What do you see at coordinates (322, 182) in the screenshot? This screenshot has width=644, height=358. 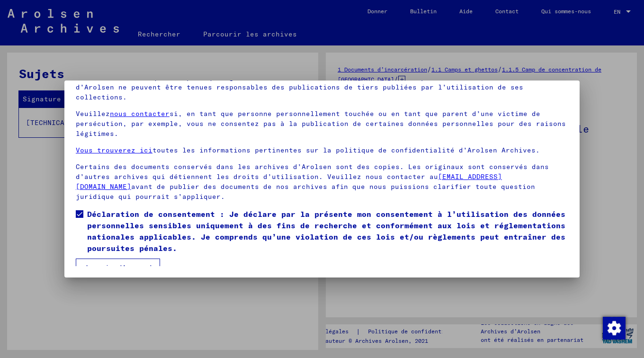 I see `p: Certains des documents conservés dans les archives d’Arolsen sont des copies. Les originaux sont ...` at bounding box center [322, 182].